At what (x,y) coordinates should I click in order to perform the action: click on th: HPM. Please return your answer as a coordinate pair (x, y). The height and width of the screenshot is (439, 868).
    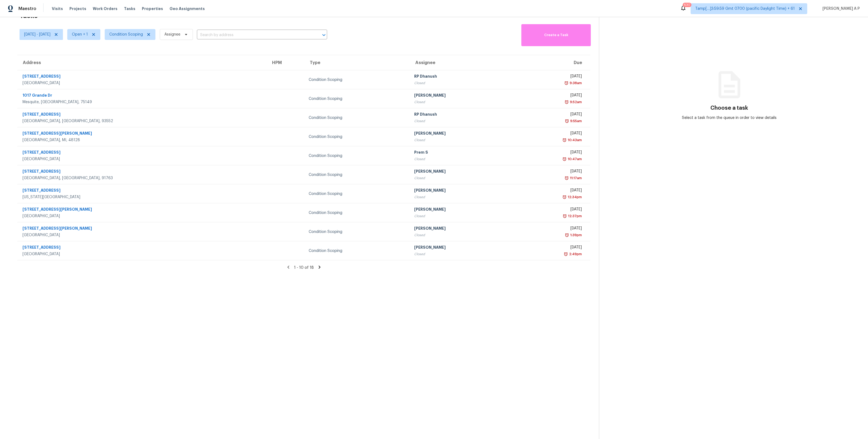
    Looking at the image, I should click on (285, 63).